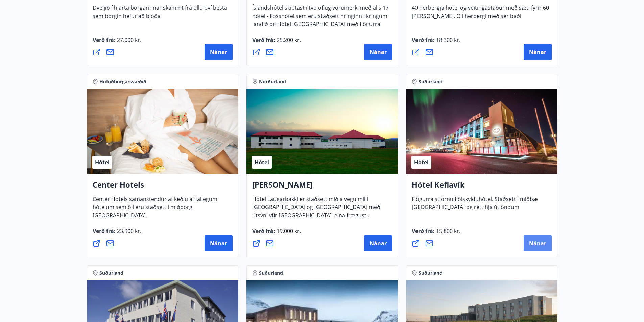 This screenshot has height=322, width=644. Describe the element at coordinates (448, 231) in the screenshot. I see `span: 15.800 kr.` at that location.